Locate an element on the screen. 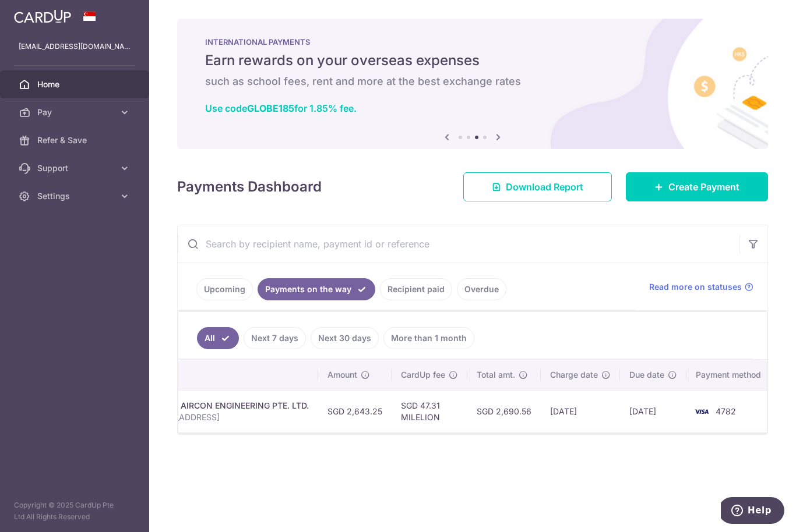 The width and height of the screenshot is (796, 532). span: 4782 is located at coordinates (725, 411).